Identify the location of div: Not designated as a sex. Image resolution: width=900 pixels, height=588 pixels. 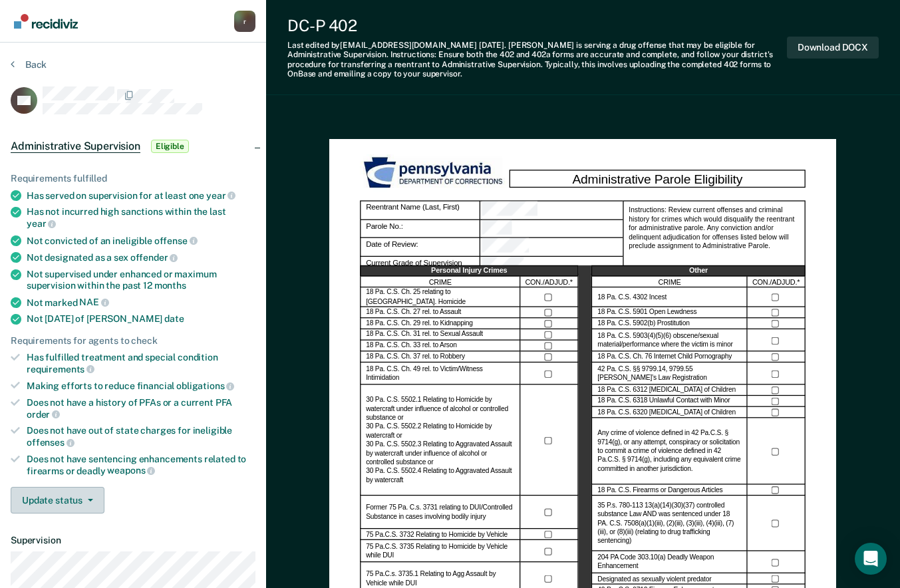
(141, 257).